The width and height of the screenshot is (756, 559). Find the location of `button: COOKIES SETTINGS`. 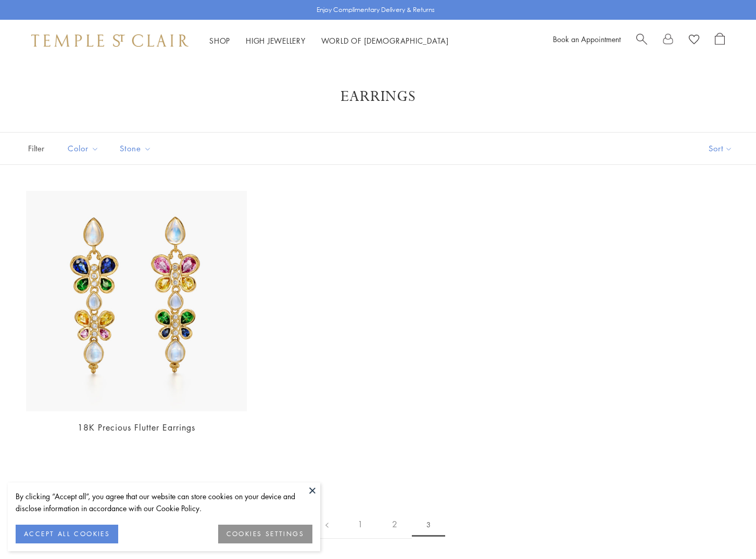

button: COOKIES SETTINGS is located at coordinates (265, 534).